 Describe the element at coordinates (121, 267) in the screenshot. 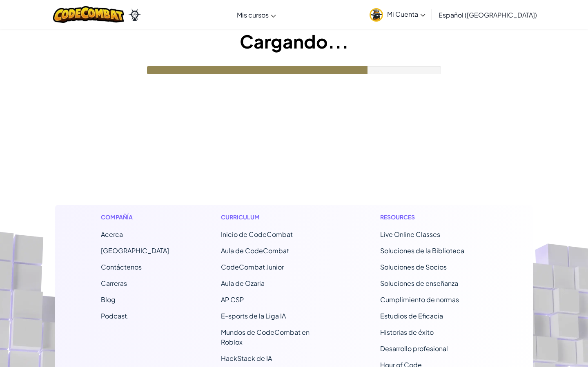

I see `span: Contáctenos` at that location.